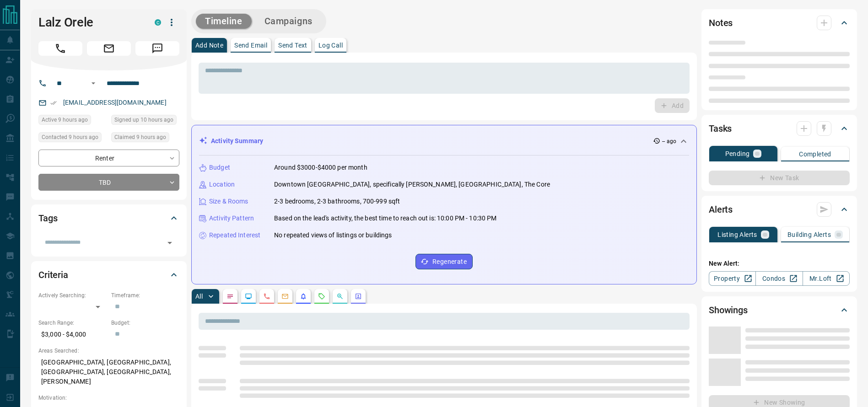 The height and width of the screenshot is (407, 868). I want to click on div: TBD, so click(109, 182).